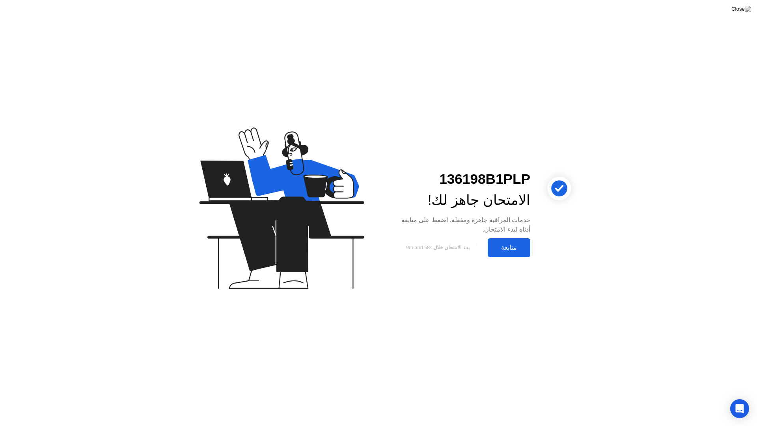 The height and width of the screenshot is (426, 757). What do you see at coordinates (461, 200) in the screenshot?
I see `div: الامتحان جاهز لك!` at bounding box center [461, 200].